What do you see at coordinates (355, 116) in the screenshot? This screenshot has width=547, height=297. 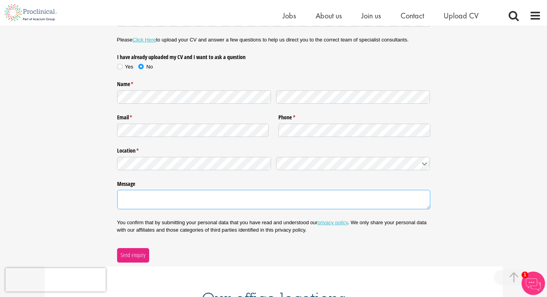 I see `label: Phone` at bounding box center [355, 116].